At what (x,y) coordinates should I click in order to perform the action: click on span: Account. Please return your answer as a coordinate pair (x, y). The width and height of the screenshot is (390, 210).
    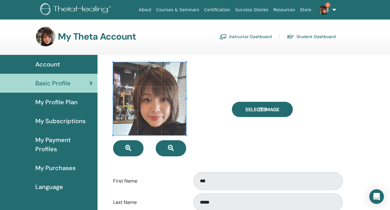
    Looking at the image, I should click on (48, 64).